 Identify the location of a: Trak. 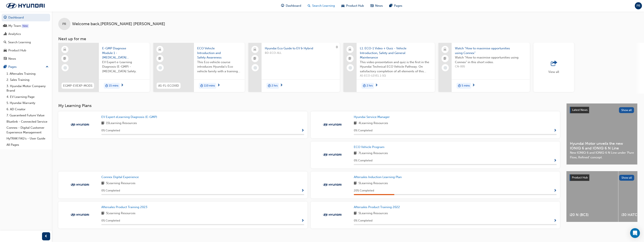
(26, 5).